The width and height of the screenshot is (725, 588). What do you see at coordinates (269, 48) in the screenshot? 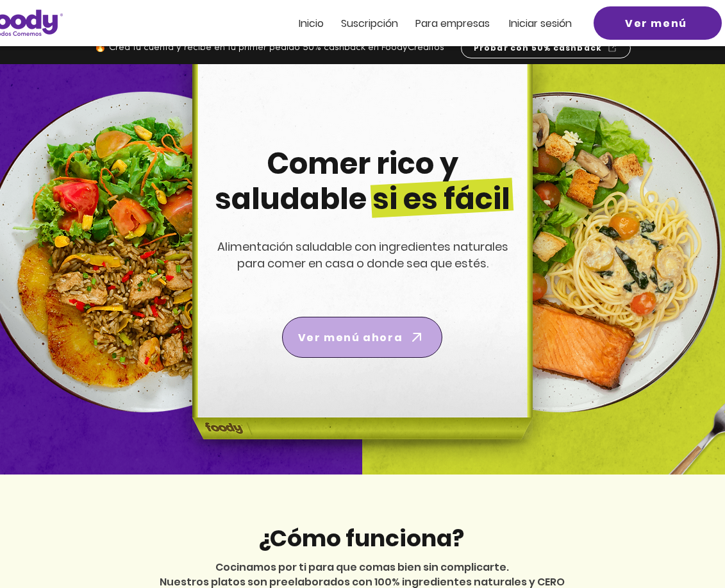
I see `span: 🔥 Crea tu cuenta y recibe en tu primer pedido 50% cashback en FoodyCréditos` at bounding box center [269, 48].